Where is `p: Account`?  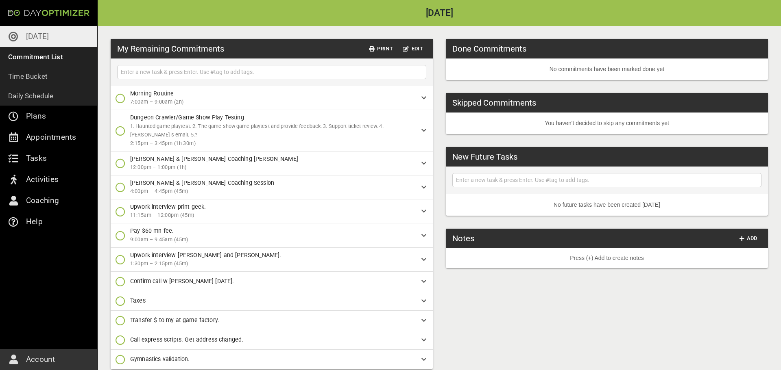 p: Account is located at coordinates (40, 360).